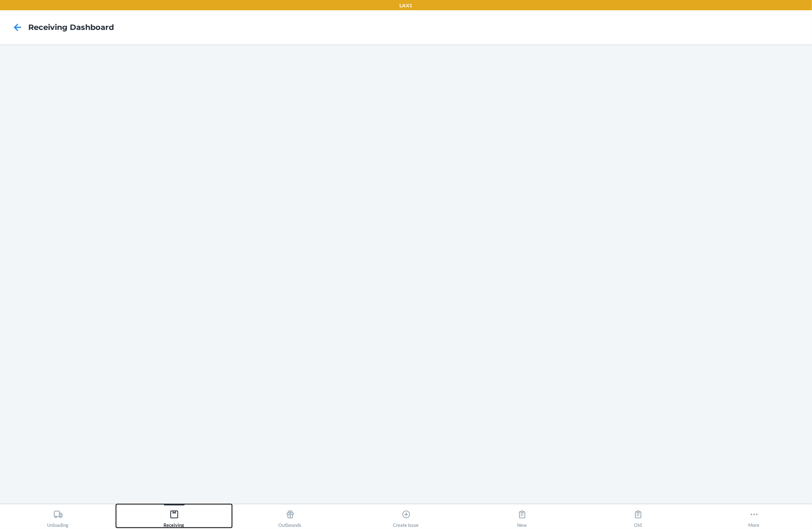 The image size is (812, 529). What do you see at coordinates (406, 6) in the screenshot?
I see `p: LAX1` at bounding box center [406, 6].